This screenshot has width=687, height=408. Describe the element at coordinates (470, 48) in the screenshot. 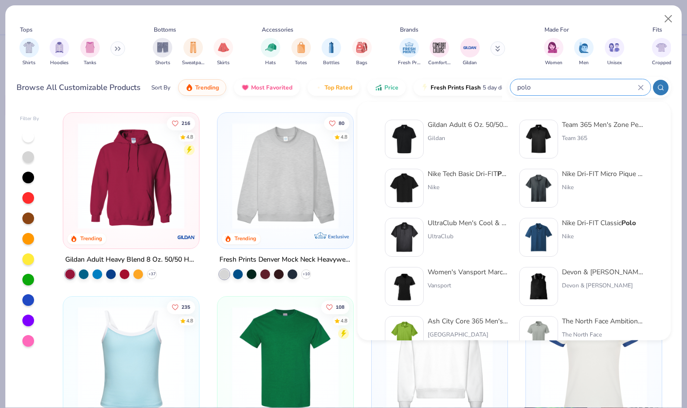

I see `img: Gildan Image` at that location.